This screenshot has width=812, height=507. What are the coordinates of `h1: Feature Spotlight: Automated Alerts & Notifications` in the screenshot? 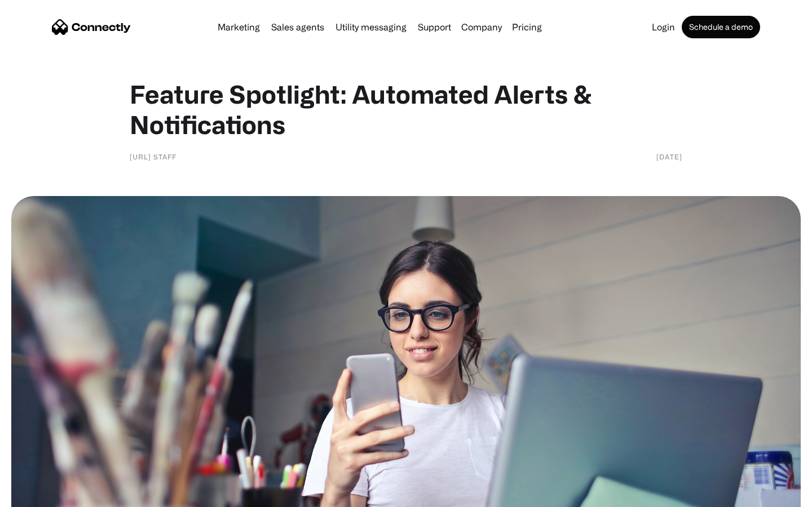 It's located at (406, 110).